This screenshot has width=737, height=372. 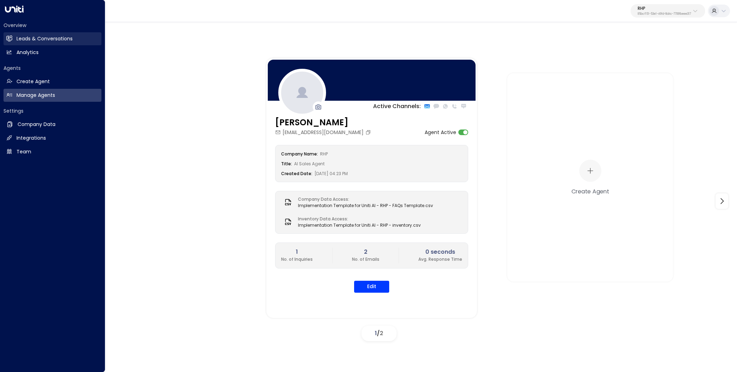 What do you see at coordinates (665, 8) in the screenshot?
I see `p: RHP` at bounding box center [665, 8].